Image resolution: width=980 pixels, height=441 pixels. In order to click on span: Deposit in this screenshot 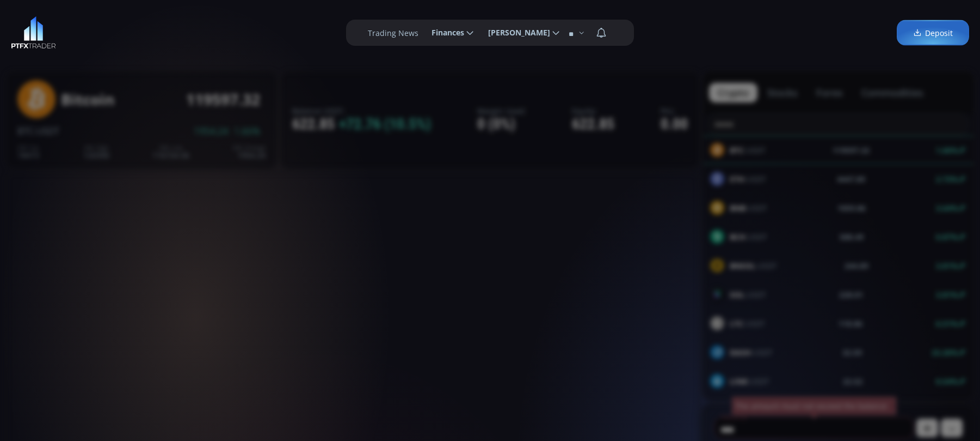, I will do `click(933, 33)`.